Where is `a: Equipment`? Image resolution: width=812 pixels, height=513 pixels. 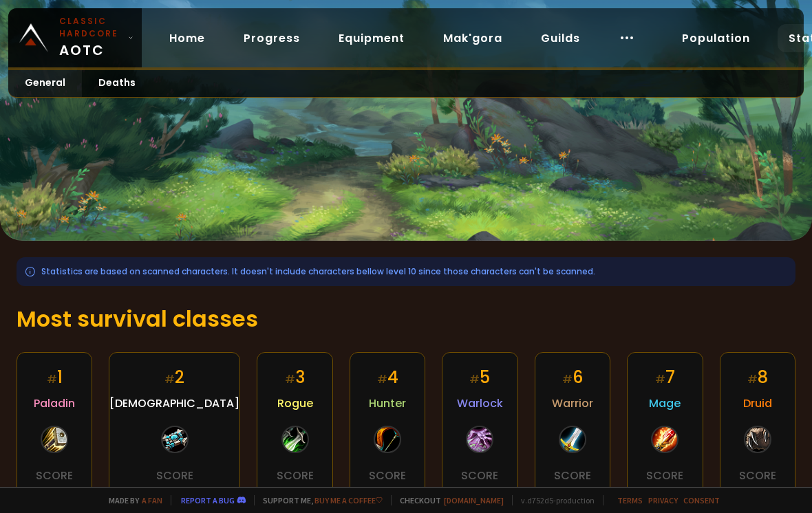
a: Equipment is located at coordinates (372, 38).